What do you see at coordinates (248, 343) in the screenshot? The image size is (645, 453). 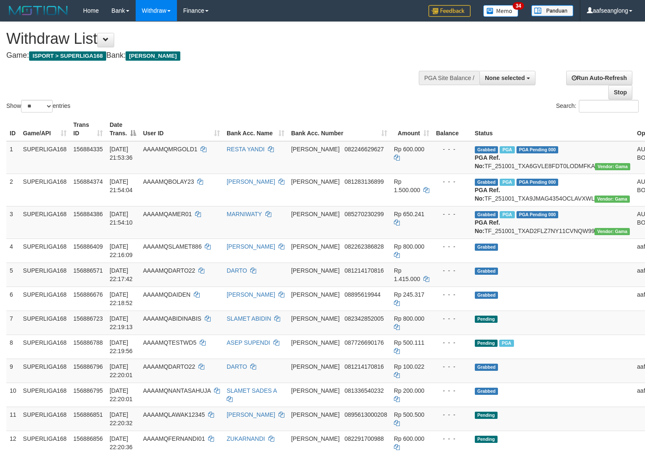 I see `a: ASEP SUPENDI` at bounding box center [248, 343].